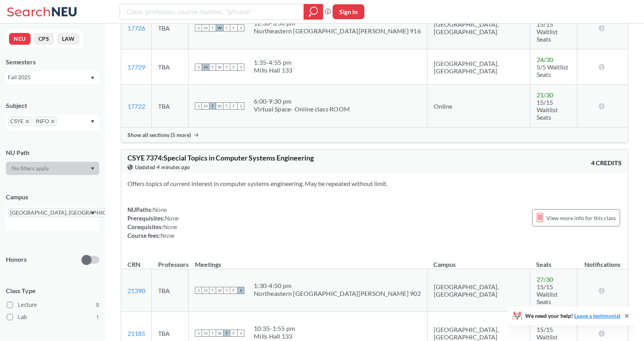  What do you see at coordinates (136, 290) in the screenshot?
I see `a: 21390` at bounding box center [136, 290].